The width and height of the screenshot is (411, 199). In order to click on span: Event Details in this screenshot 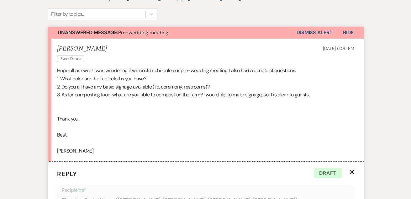, I will do `click(71, 59)`.